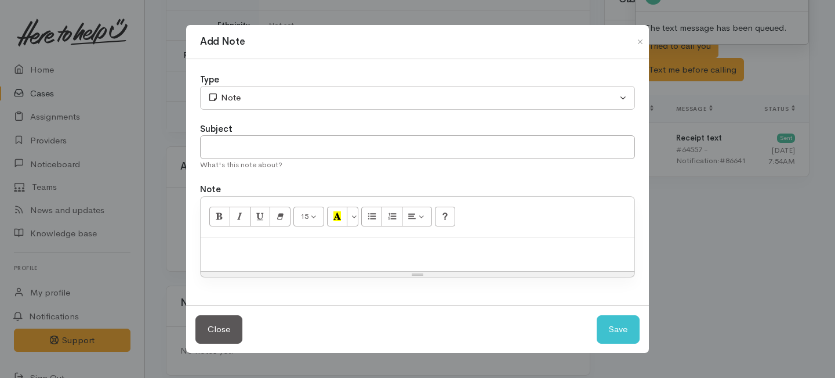  I want to click on button: Note, so click(418, 97).